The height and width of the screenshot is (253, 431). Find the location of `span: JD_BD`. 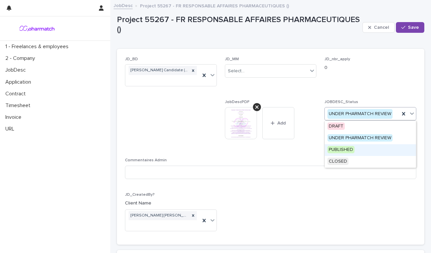

span: JD_BD is located at coordinates (131, 59).